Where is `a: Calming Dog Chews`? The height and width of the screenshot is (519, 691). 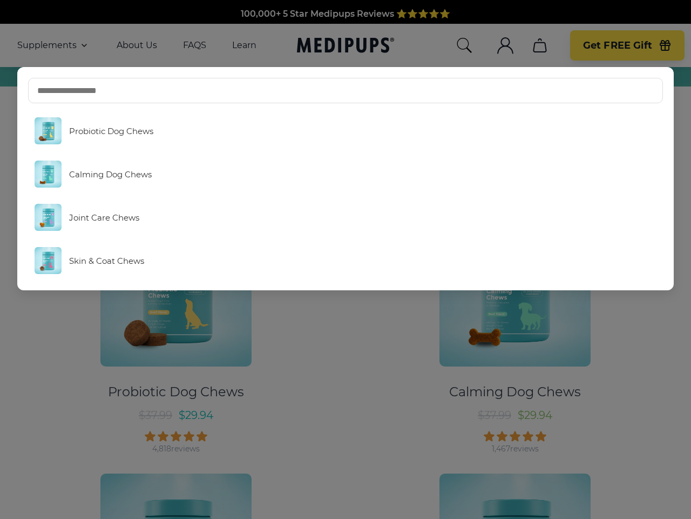
a: Calming Dog Chews is located at coordinates (346, 174).